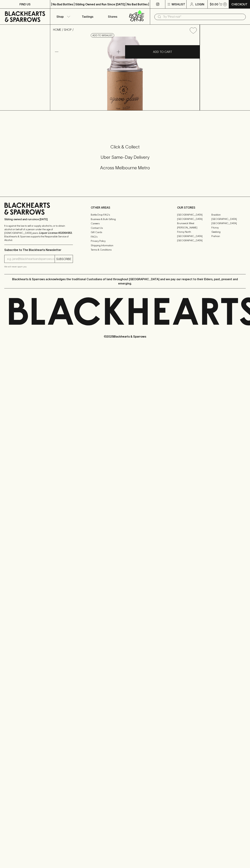 This screenshot has height=868, width=250. What do you see at coordinates (240, 4) in the screenshot?
I see `p: Checkout` at bounding box center [240, 4].